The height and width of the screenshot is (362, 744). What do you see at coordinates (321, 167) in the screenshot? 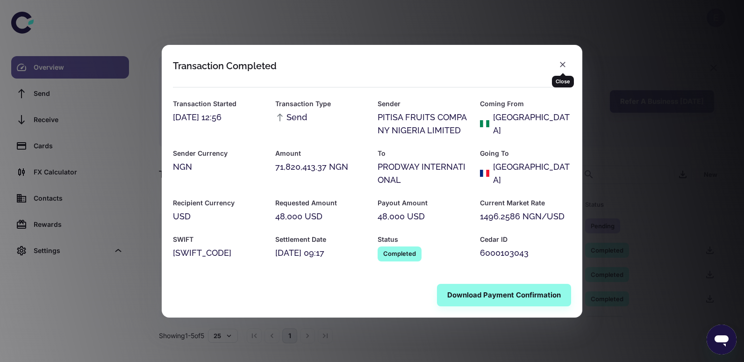
I see `div: 71,820,413.37 NGN` at bounding box center [321, 167].